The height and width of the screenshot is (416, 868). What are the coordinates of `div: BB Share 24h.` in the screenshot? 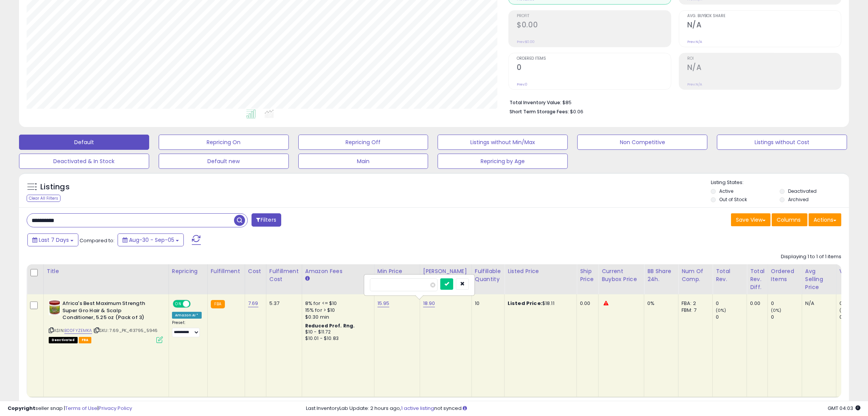 It's located at (661, 275).